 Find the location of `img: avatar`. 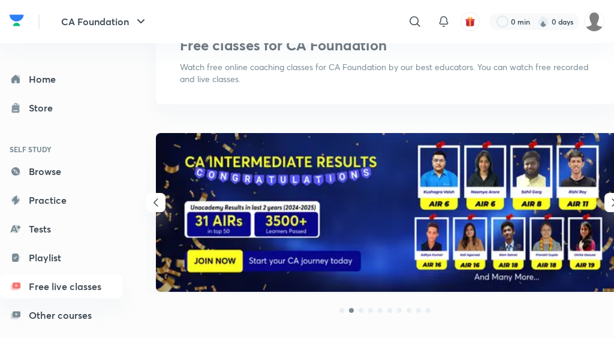

img: avatar is located at coordinates (470, 22).